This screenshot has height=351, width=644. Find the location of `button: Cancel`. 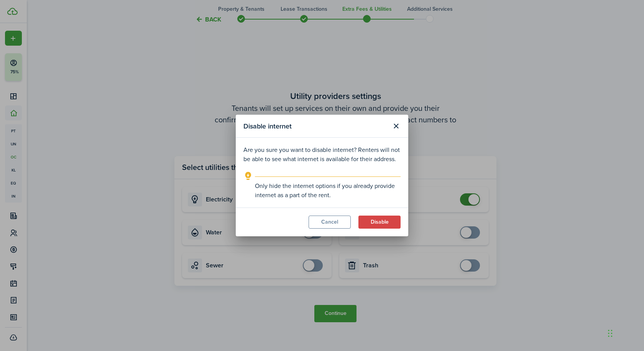

button: Cancel is located at coordinates (330, 222).